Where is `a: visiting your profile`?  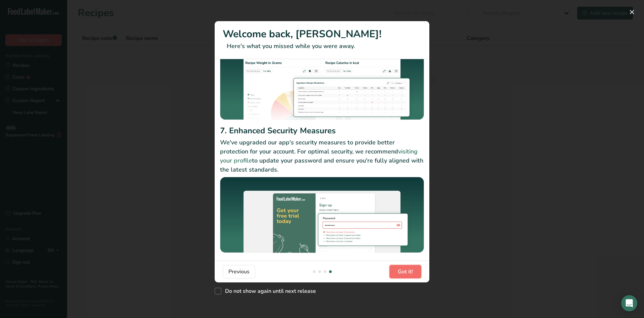 a: visiting your profile is located at coordinates (319, 156).